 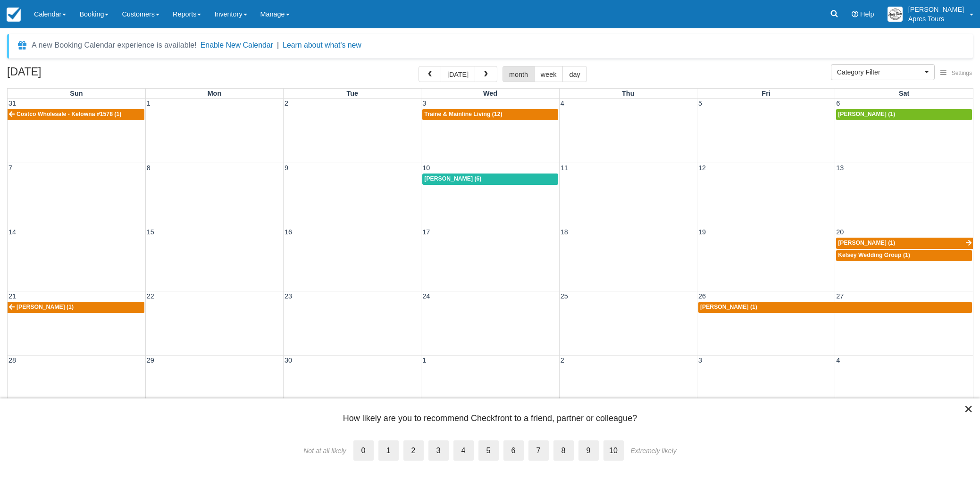 What do you see at coordinates (76, 94) in the screenshot?
I see `span: Sun` at bounding box center [76, 94].